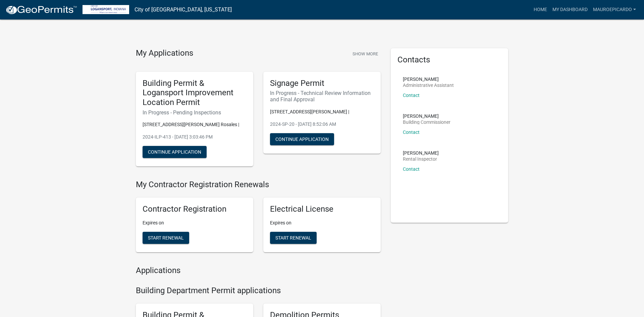 This screenshot has height=317, width=644. I want to click on p: Administrative Assistant, so click(428, 85).